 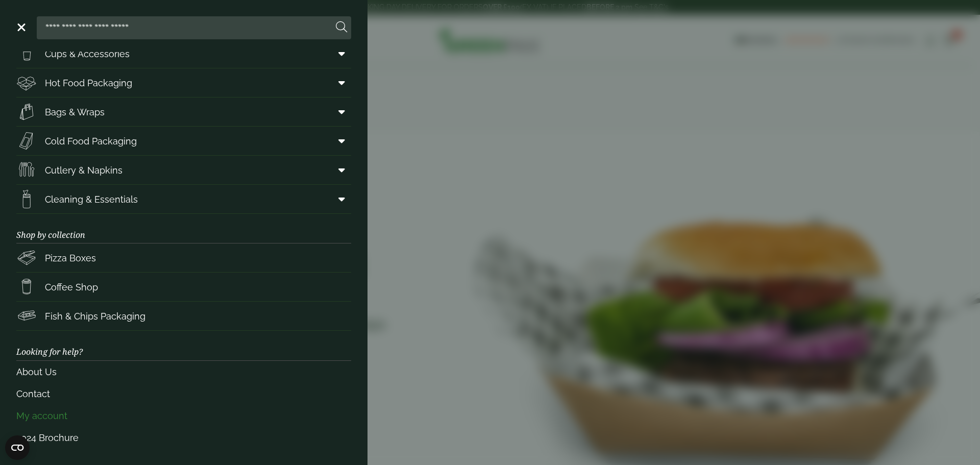 What do you see at coordinates (95, 316) in the screenshot?
I see `span: Fish & Chips Packaging` at bounding box center [95, 316].